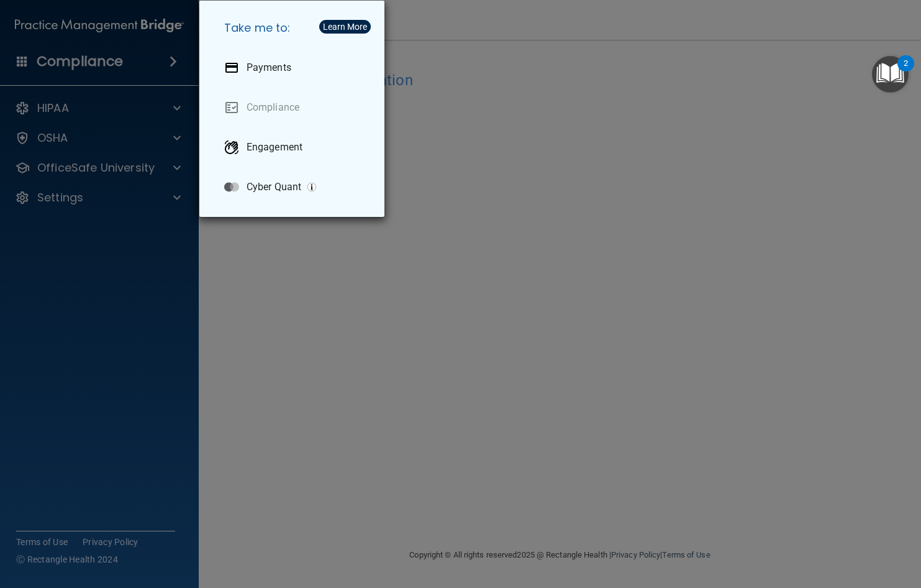  Describe the element at coordinates (294, 28) in the screenshot. I see `h5: Take me to:` at that location.